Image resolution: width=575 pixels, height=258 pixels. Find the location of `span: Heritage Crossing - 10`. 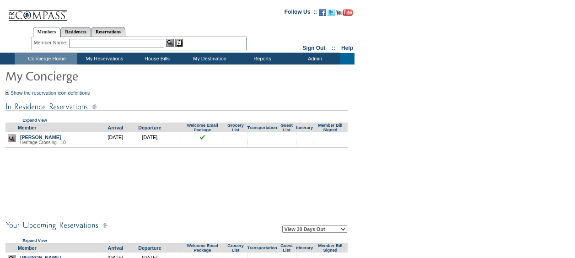

span: Heritage Crossing - 10 is located at coordinates (43, 142).